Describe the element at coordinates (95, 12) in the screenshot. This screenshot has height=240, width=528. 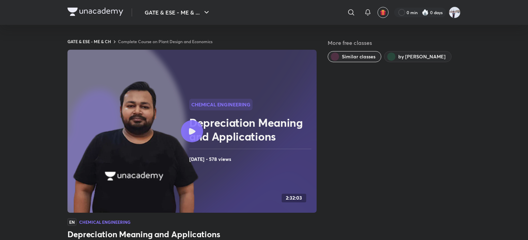
I see `a: Company Logo` at that location.